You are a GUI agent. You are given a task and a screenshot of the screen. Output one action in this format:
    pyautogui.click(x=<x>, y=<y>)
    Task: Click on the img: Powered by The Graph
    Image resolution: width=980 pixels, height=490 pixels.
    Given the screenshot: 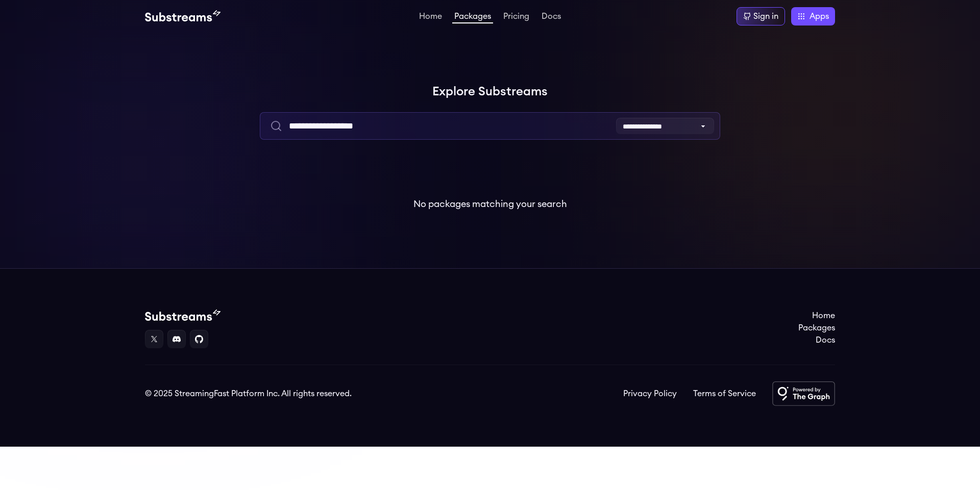 What is the action you would take?
    pyautogui.click(x=803, y=394)
    